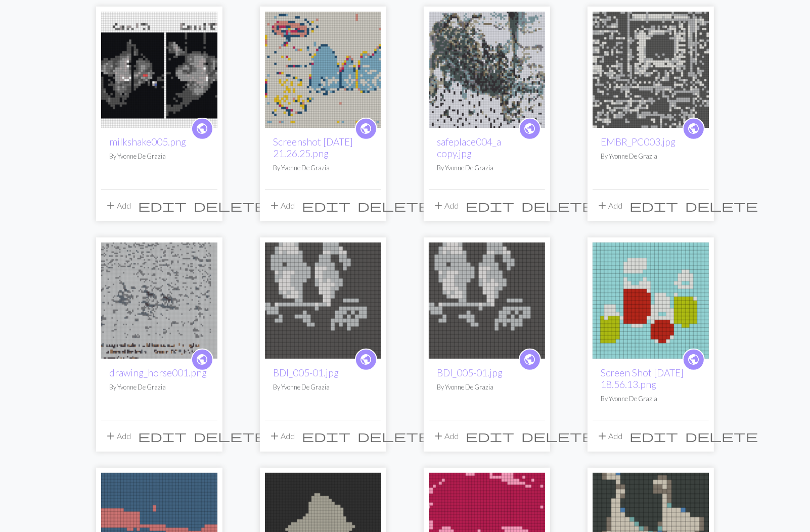  Describe the element at coordinates (651, 300) in the screenshot. I see `img: Screen Shot 2023-10-17 at 18.56.13.png` at that location.